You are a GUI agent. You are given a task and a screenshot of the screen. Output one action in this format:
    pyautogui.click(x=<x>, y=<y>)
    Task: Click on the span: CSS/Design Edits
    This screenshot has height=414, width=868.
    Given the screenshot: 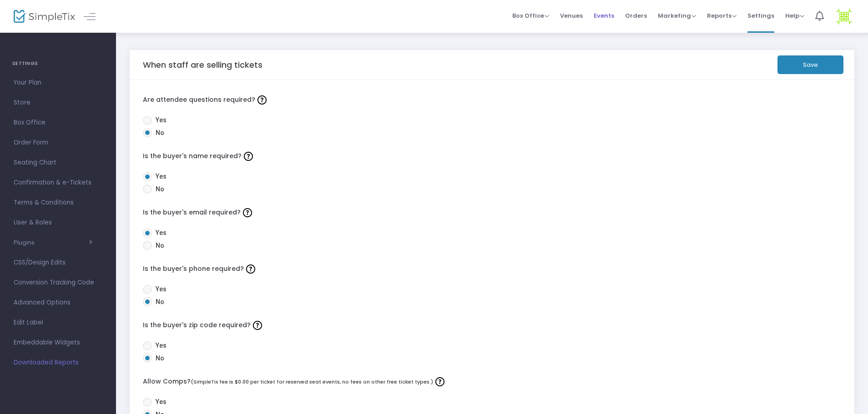 What is the action you would take?
    pyautogui.click(x=57, y=263)
    